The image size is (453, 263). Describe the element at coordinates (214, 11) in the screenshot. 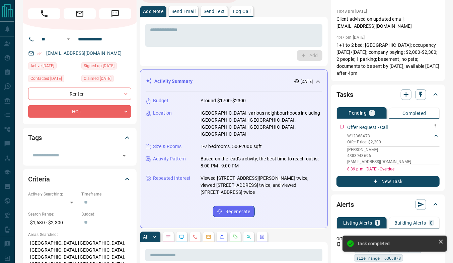

I see `p: Send Text` at that location.